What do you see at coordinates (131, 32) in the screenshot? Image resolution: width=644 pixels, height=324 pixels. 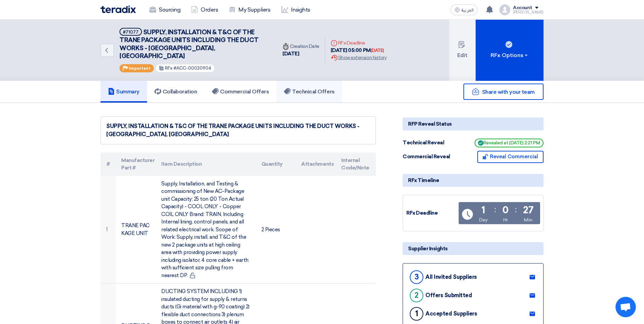 I see `div: #71077` at bounding box center [131, 32].